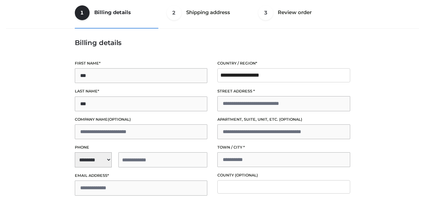 Image resolution: width=425 pixels, height=198 pixels. Describe the element at coordinates (284, 175) in the screenshot. I see `label: County` at that location.